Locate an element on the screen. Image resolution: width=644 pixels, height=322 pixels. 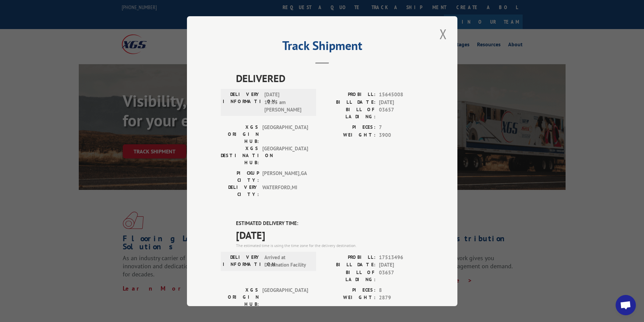
label: PICKUP CITY: is located at coordinates (239, 177).